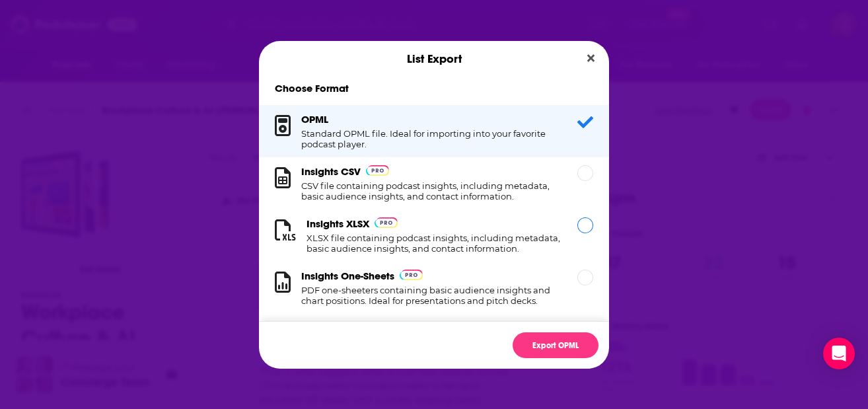  What do you see at coordinates (315, 119) in the screenshot?
I see `h3: OPML` at bounding box center [315, 119].